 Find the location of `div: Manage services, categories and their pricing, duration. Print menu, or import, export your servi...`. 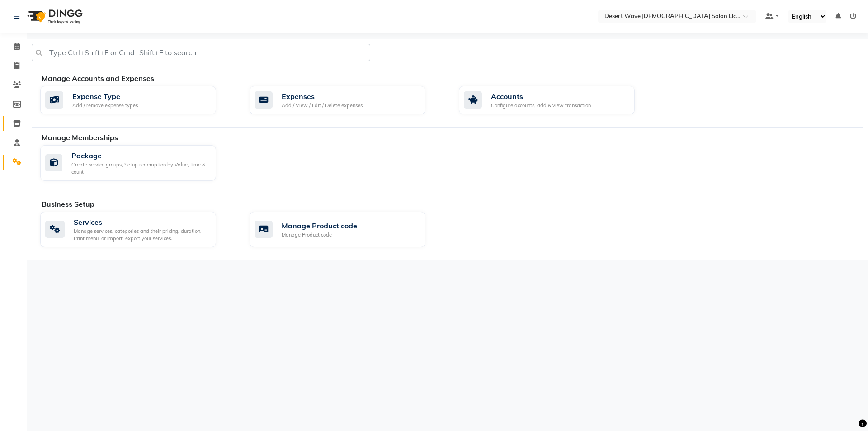

div: Manage services, categories and their pricing, duration. Print menu, or import, export your servi... is located at coordinates (141, 235).